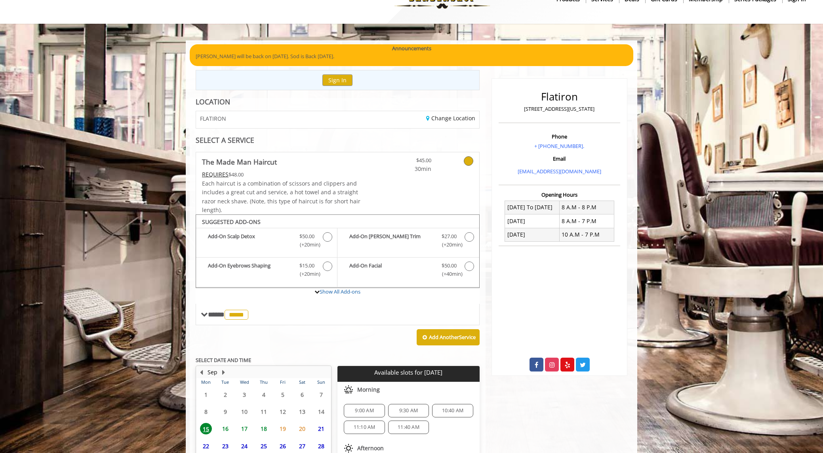  What do you see at coordinates (587, 235) in the screenshot?
I see `td: 10 A.M - 7 P.M` at bounding box center [587, 235].